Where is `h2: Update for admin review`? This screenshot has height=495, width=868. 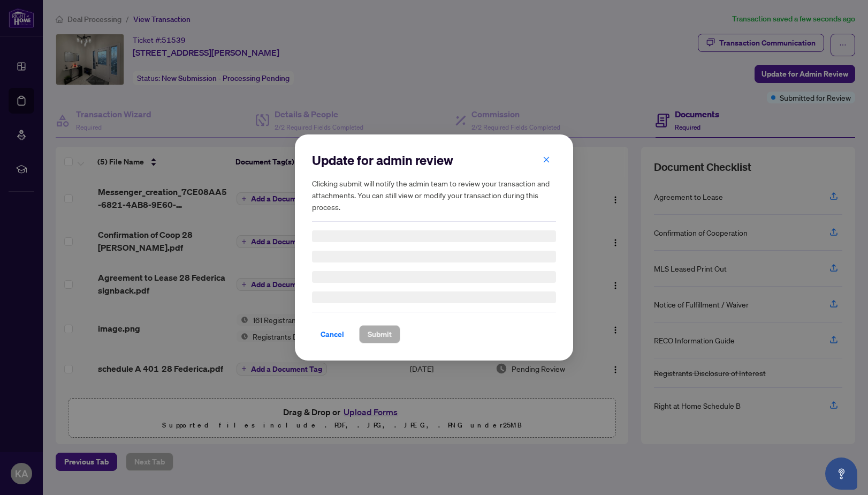
h2: Update for admin review is located at coordinates (434, 160).